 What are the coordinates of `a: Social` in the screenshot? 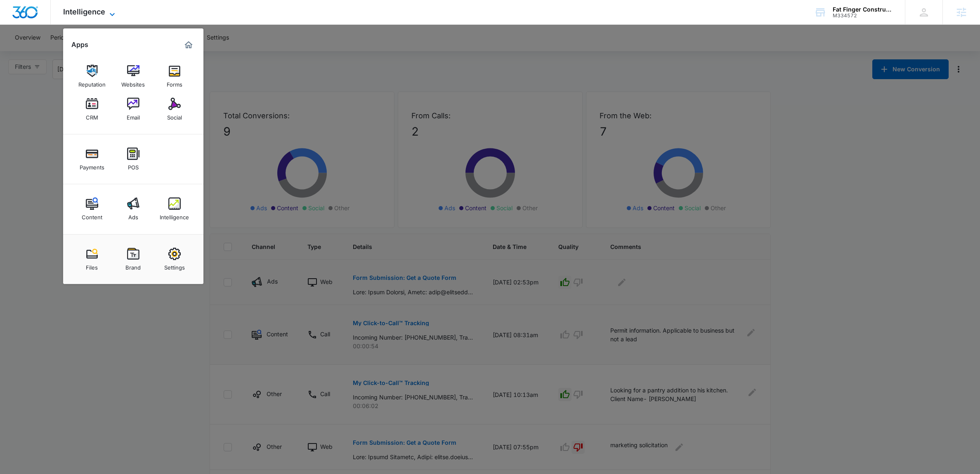 It's located at (175, 109).